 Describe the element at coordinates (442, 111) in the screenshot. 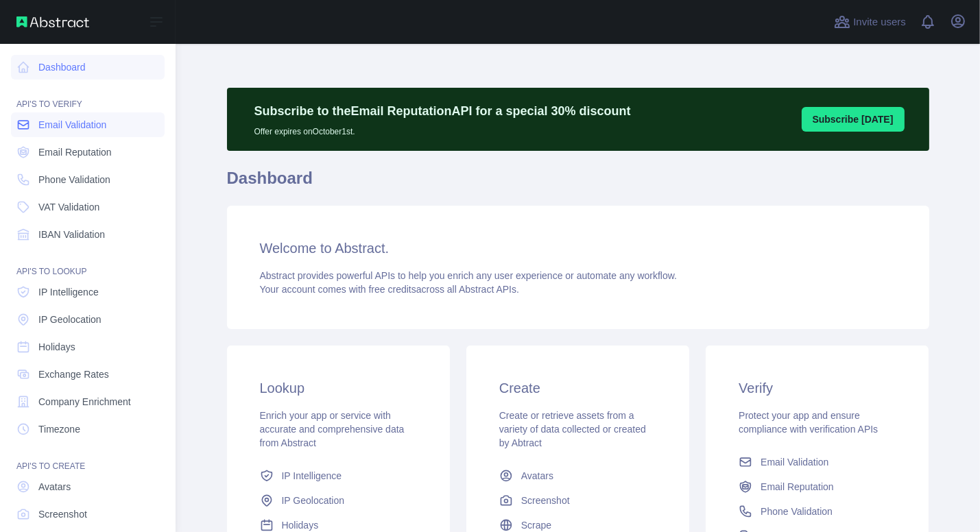

I see `p: Subscribe to the Email Reputation API for a special 30 % discount` at that location.